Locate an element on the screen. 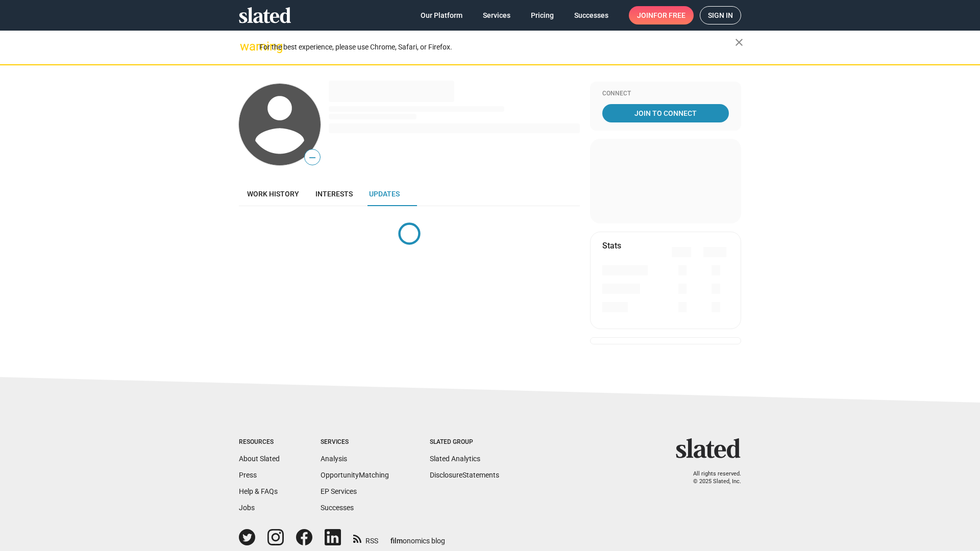  a: Analysis is located at coordinates (334, 459).